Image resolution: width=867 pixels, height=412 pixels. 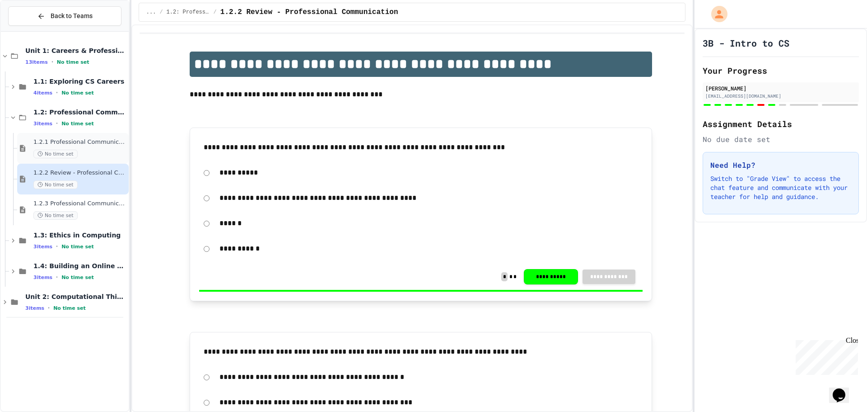 What do you see at coordinates (781, 165) in the screenshot?
I see `h3: Need Help?` at bounding box center [781, 165].